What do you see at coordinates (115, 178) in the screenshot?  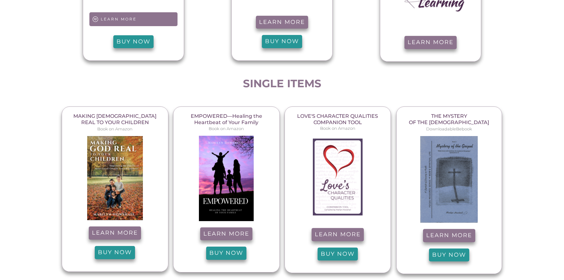 I see `img: Screen Shot 2024 02 19 At 12.09.01 AM` at bounding box center [115, 178].